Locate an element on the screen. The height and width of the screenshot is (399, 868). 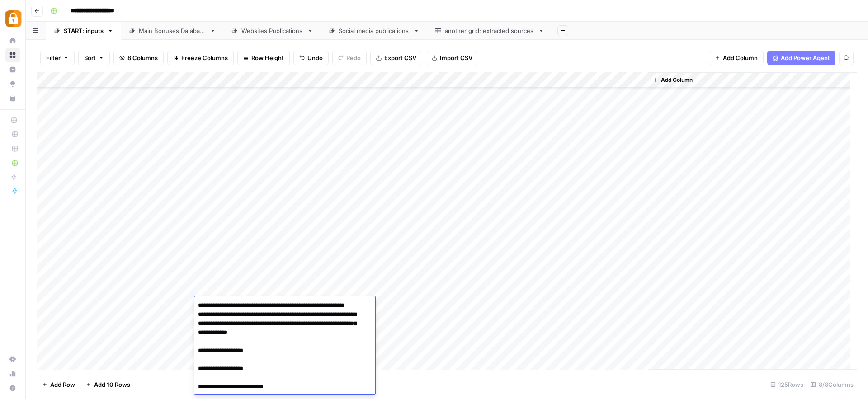
span: Add Row is located at coordinates (62, 384).